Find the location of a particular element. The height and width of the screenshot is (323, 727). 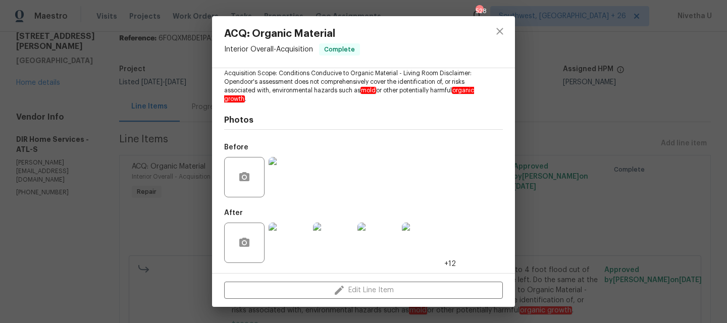

span: Interior Overall - Acquisition is located at coordinates (269, 49).